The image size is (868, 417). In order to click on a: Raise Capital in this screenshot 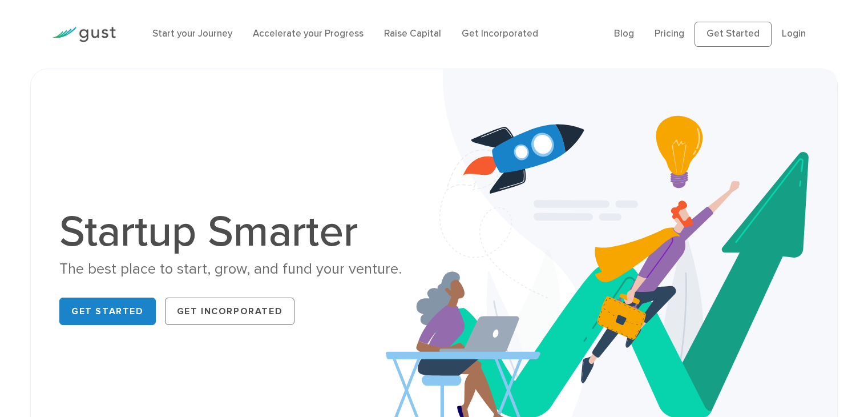, I will do `click(413, 33)`.